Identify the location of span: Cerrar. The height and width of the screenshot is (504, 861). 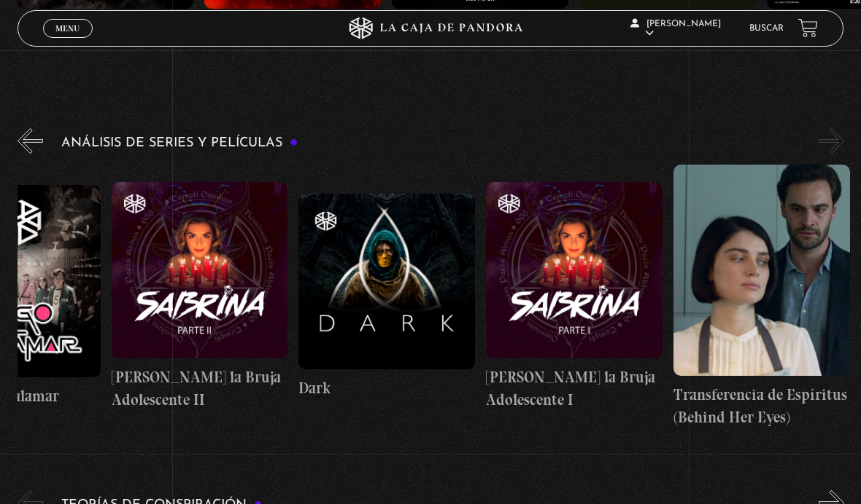
(68, 42).